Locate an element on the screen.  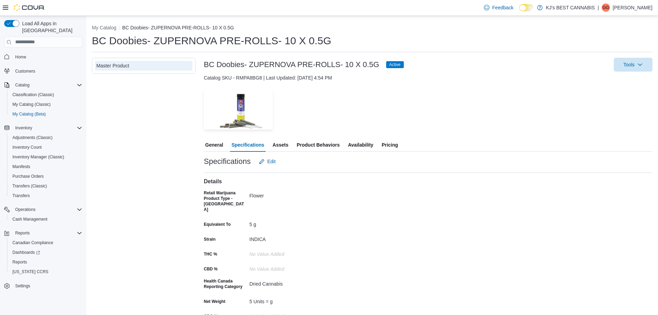
span: Active is located at coordinates (395, 65).